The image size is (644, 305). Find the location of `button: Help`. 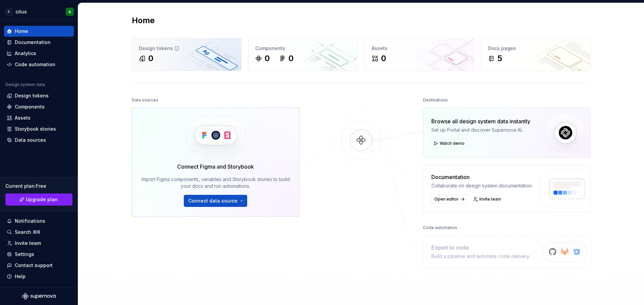

button: Help is located at coordinates (39, 276).